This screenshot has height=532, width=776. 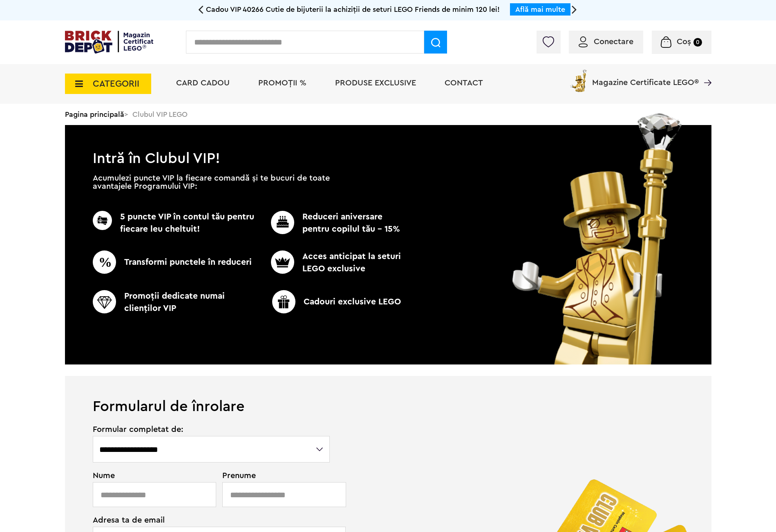 I want to click on a: PROMOȚII %, so click(x=282, y=83).